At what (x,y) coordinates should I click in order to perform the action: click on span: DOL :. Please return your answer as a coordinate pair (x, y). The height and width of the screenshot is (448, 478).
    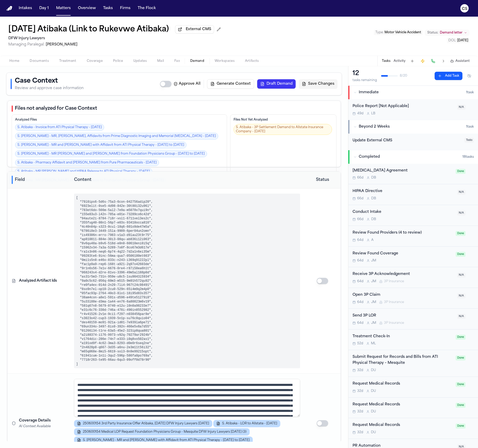
    Looking at the image, I should click on (452, 40).